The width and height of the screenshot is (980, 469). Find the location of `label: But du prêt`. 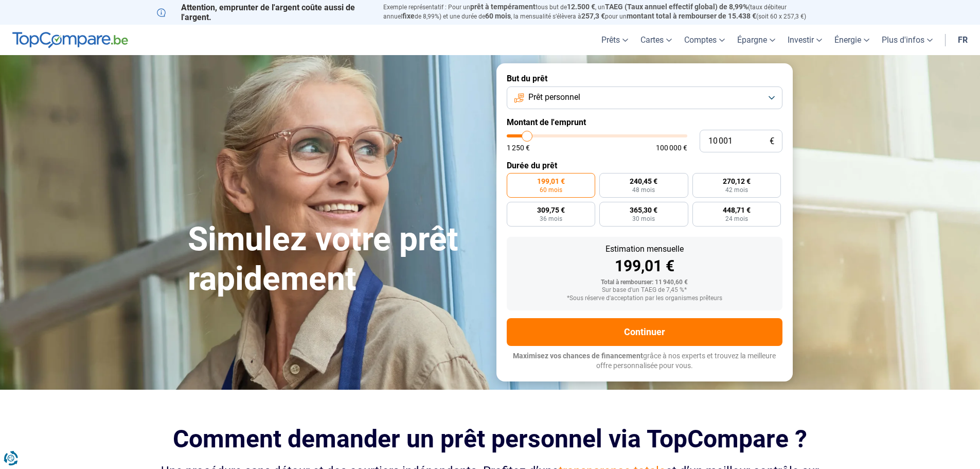

label: But du prêt is located at coordinates (645, 78).